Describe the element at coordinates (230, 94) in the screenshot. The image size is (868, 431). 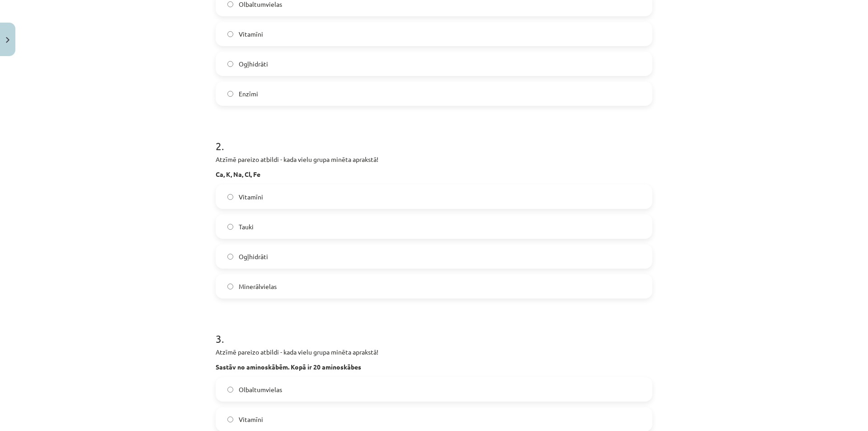
I see `input: Enzīmi` at that location.